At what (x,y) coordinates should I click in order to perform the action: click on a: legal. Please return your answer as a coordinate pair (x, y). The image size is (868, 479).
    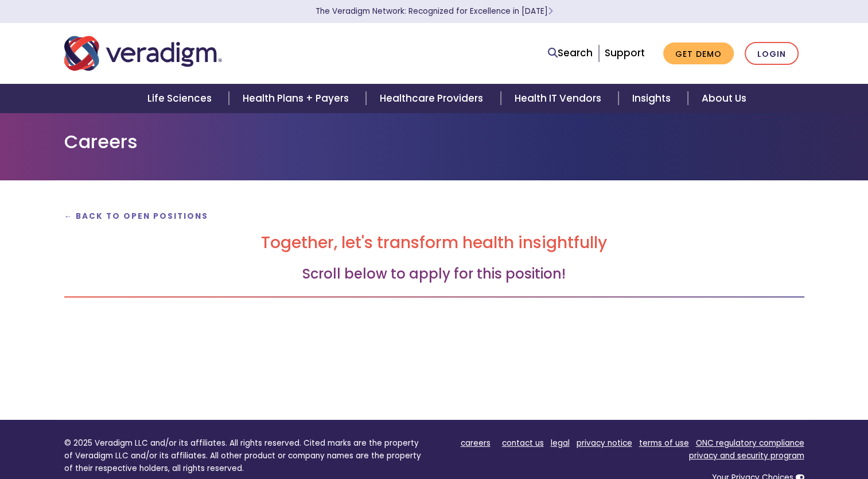
    Looking at the image, I should click on (560, 443).